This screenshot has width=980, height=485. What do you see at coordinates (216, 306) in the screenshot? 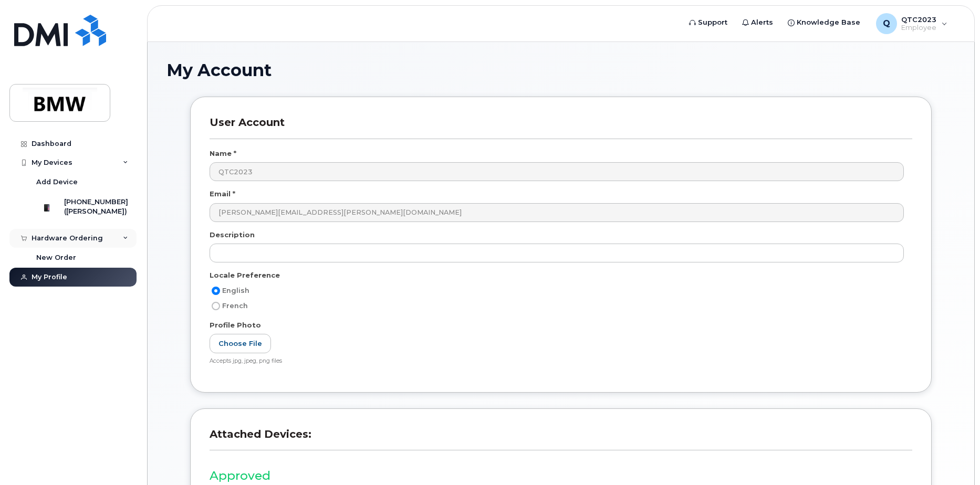
I see `input: French` at bounding box center [216, 306].